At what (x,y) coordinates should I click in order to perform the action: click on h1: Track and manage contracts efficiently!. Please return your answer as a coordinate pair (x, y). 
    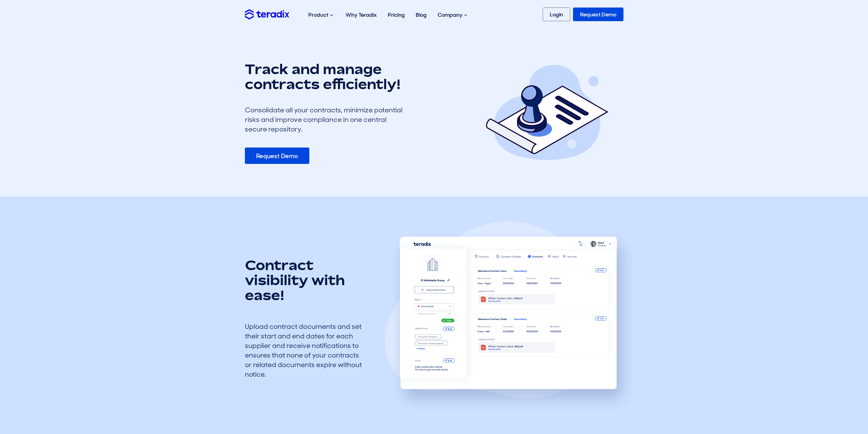
    Looking at the image, I should click on (327, 76).